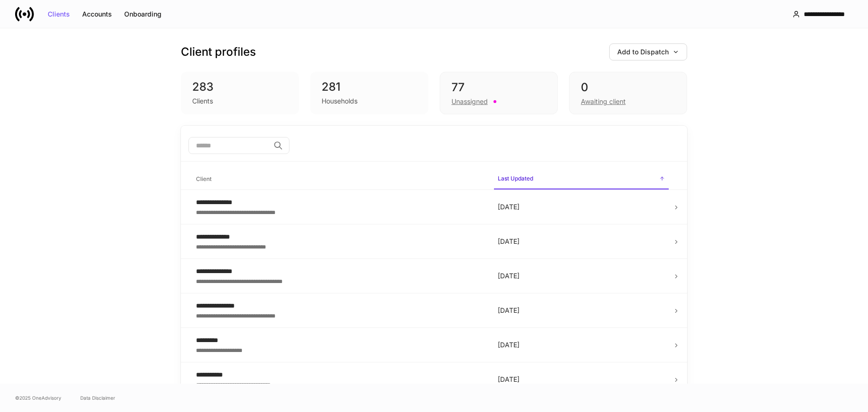 This screenshot has width=868, height=412. I want to click on h3: Client profiles, so click(218, 52).